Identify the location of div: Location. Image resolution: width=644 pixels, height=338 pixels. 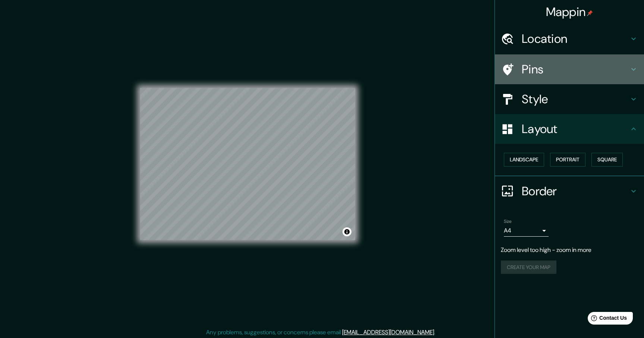
(569, 39).